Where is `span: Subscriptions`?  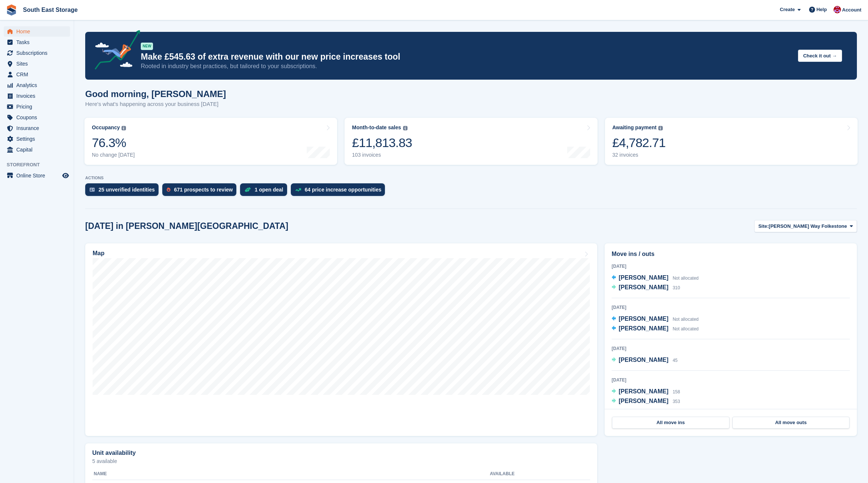 span: Subscriptions is located at coordinates (38, 53).